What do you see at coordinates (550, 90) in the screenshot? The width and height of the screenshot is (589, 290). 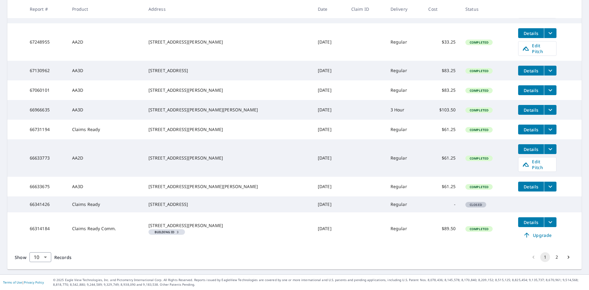 I see `button: filesDropdownBtn-67060101` at bounding box center [550, 90].